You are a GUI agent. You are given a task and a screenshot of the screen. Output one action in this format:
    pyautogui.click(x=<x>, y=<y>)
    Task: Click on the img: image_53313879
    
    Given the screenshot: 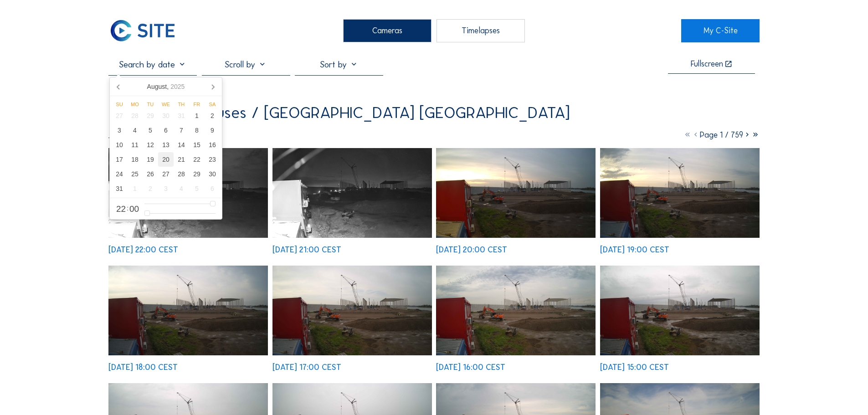 What is the action you would take?
    pyautogui.click(x=680, y=193)
    